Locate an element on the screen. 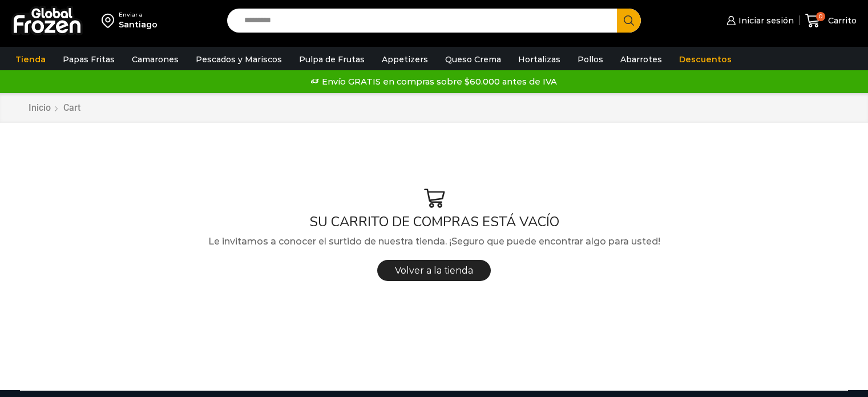 This screenshot has width=868, height=397. a: Hortalizas is located at coordinates (539, 60).